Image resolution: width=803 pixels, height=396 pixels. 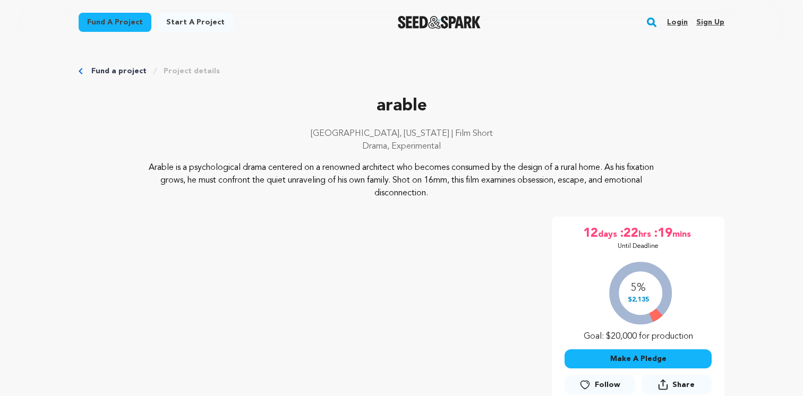 What do you see at coordinates (402, 71) in the screenshot?
I see `div: Breadcrumb` at bounding box center [402, 71].